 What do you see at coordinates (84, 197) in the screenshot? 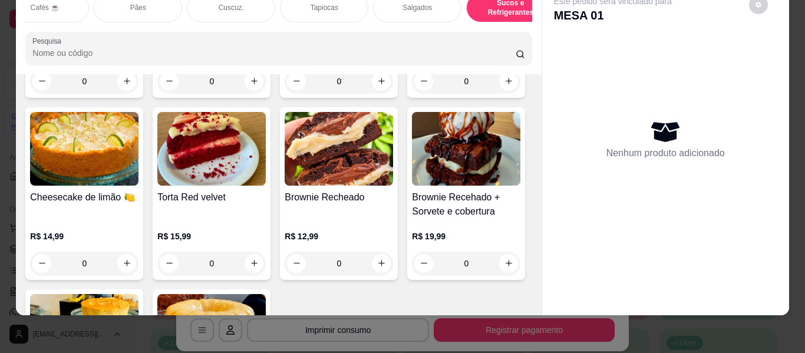
I see `h4: Cheesecake de limão 🍋` at bounding box center [84, 197].